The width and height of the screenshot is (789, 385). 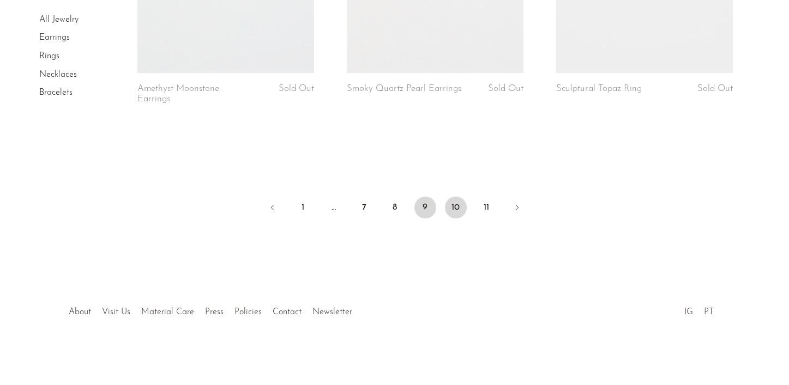 I want to click on a: Necklaces, so click(x=58, y=75).